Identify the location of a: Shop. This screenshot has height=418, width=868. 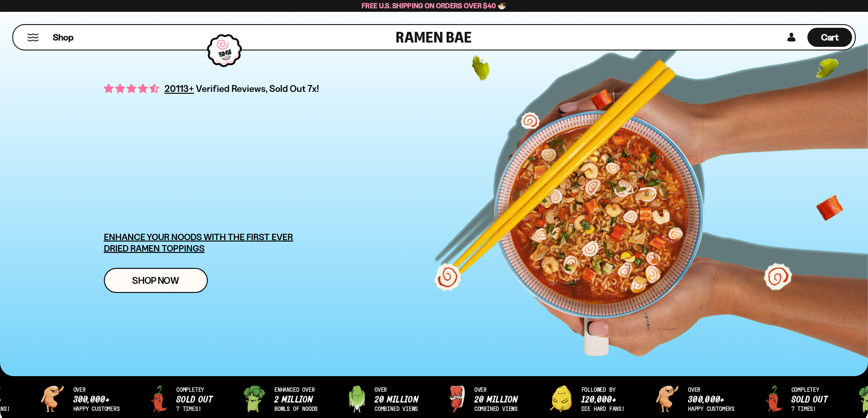
(63, 37).